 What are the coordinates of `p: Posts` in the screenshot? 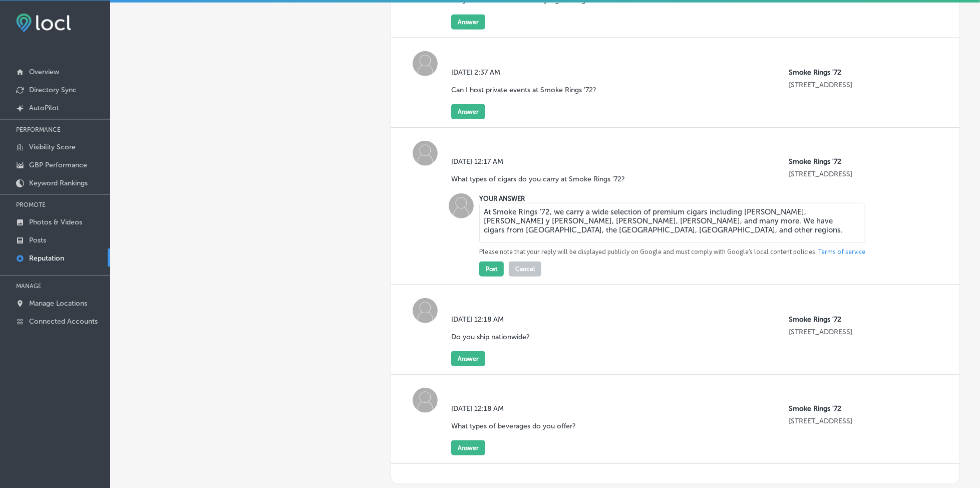 It's located at (37, 239).